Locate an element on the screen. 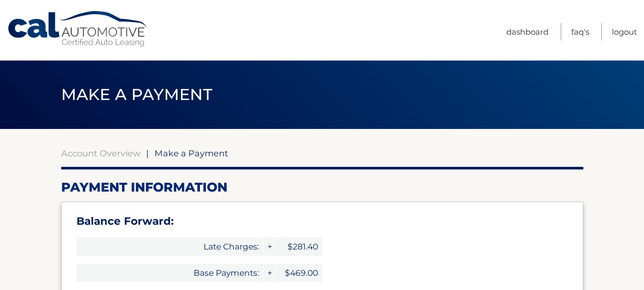  a: Dashboard is located at coordinates (528, 32).